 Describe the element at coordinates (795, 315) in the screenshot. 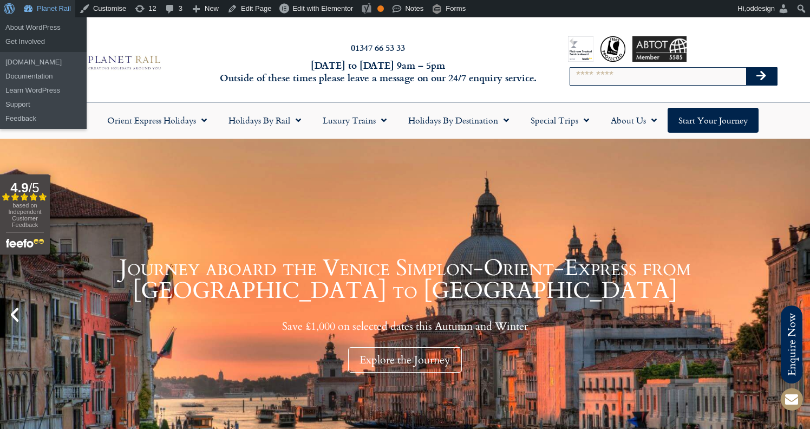

I see `div: Next slide` at that location.